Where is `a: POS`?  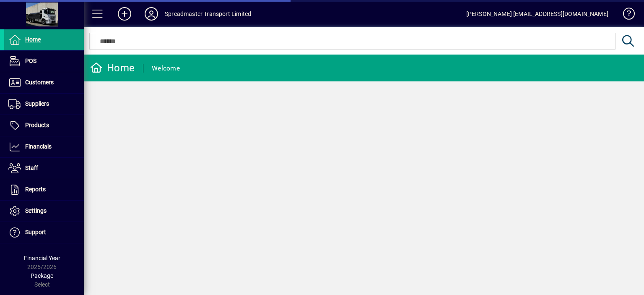 a: POS is located at coordinates (44, 61).